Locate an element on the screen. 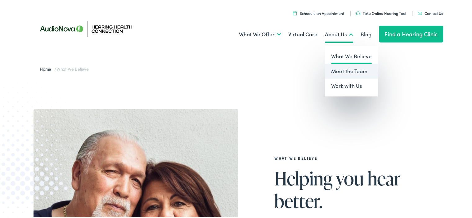 This screenshot has width=472, height=218. span: you is located at coordinates (350, 178).